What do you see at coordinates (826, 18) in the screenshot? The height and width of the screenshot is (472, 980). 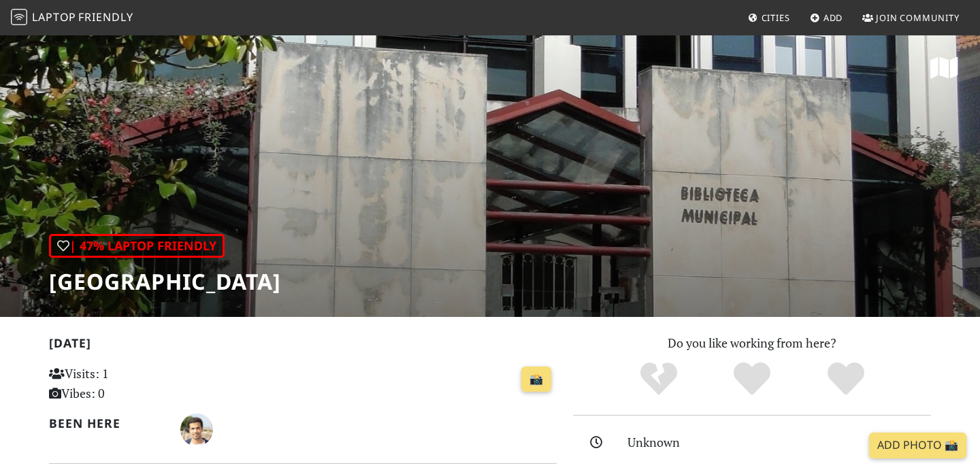 I see `a: Add` at bounding box center [826, 18].